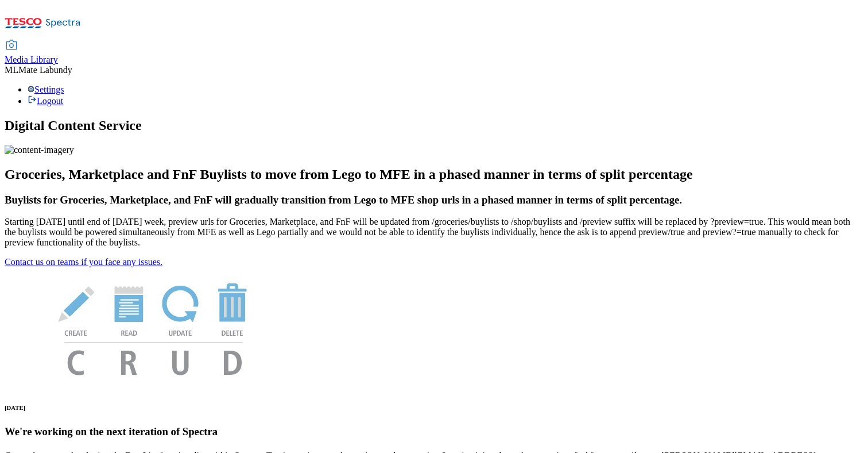 This screenshot has width=868, height=453. What do you see at coordinates (154, 327) in the screenshot?
I see `img: News Image` at bounding box center [154, 327].